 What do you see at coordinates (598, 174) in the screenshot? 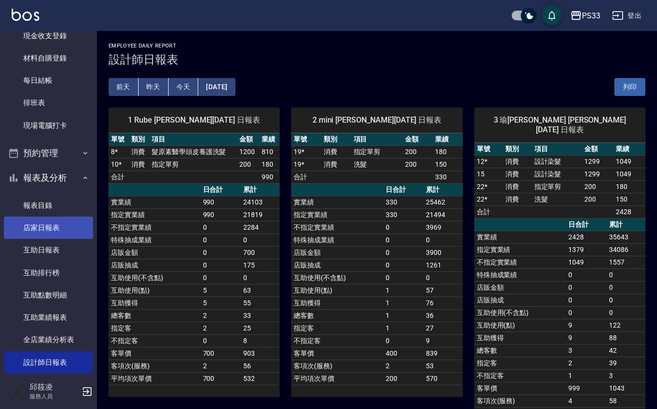
I see `td: 1299` at bounding box center [598, 174].